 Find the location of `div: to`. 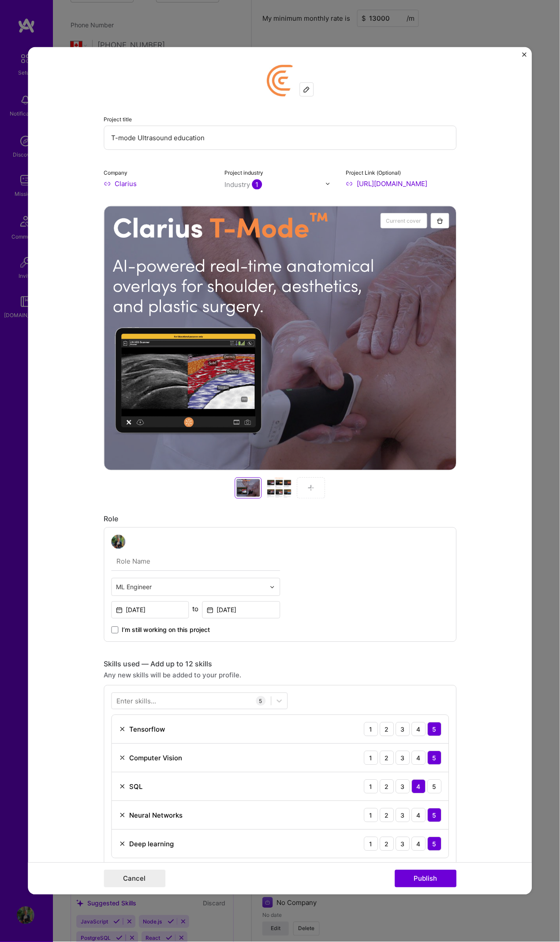

div: to is located at coordinates (196, 609).